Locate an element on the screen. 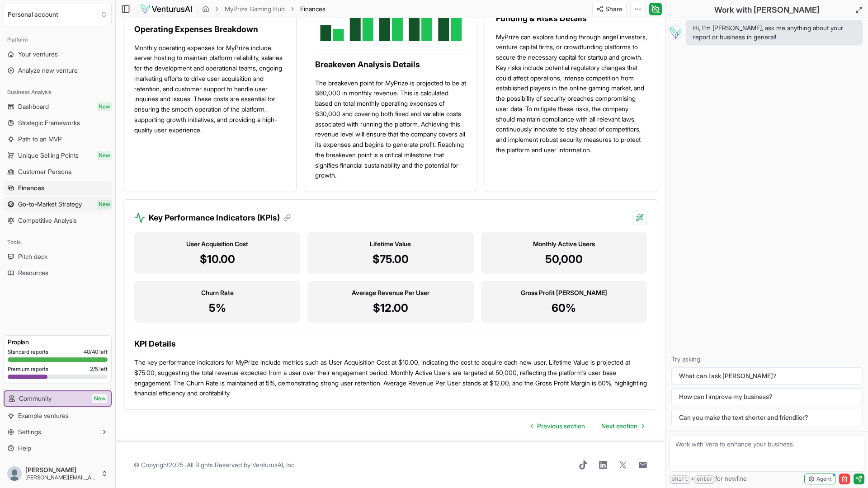 The image size is (868, 488). h3: Churn Rate is located at coordinates (217, 293).